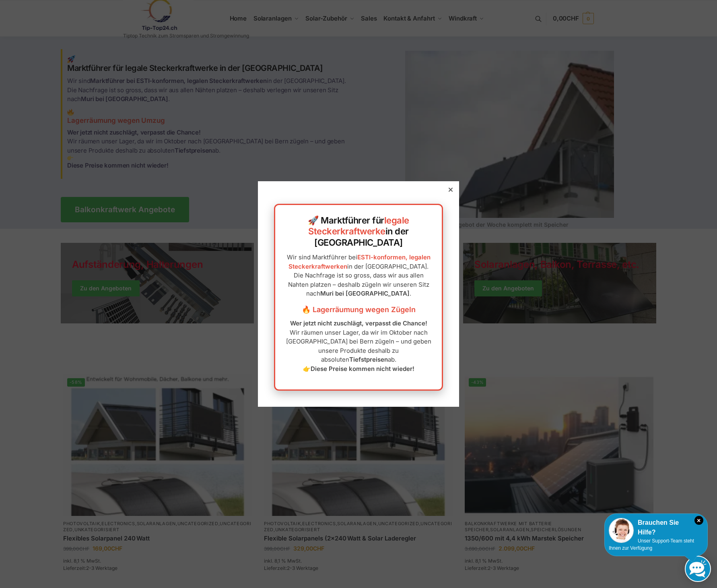 This screenshot has height=588, width=717. Describe the element at coordinates (656, 528) in the screenshot. I see `div: Brauchen Sie Hilfe?` at that location.